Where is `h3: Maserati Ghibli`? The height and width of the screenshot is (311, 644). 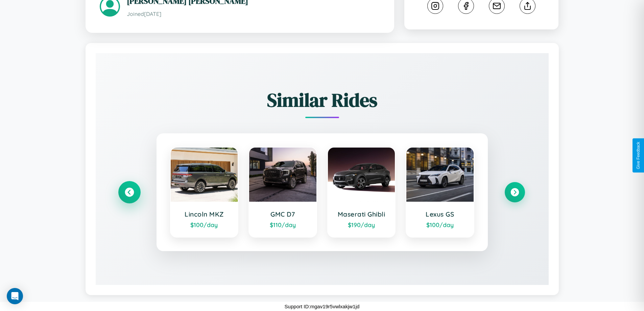 h3: Maserati Ghibli is located at coordinates (361, 214).